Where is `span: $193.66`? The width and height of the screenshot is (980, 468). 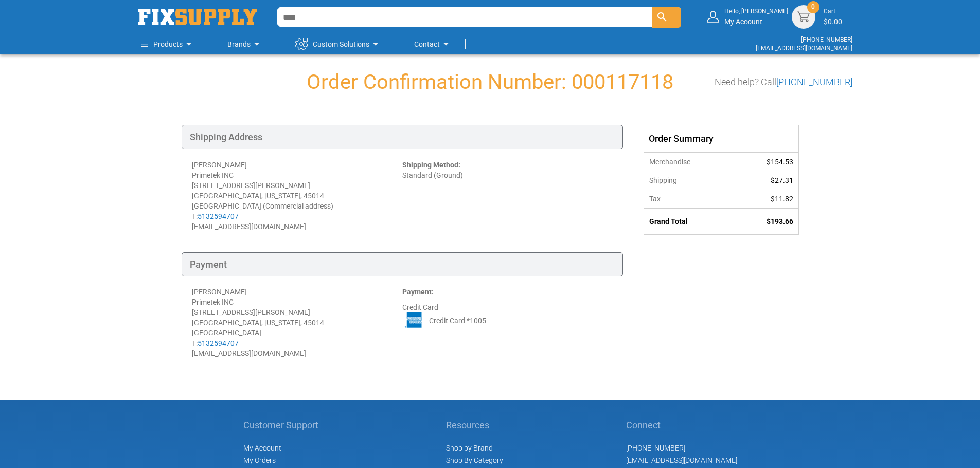
span: $193.66 is located at coordinates (780, 222).